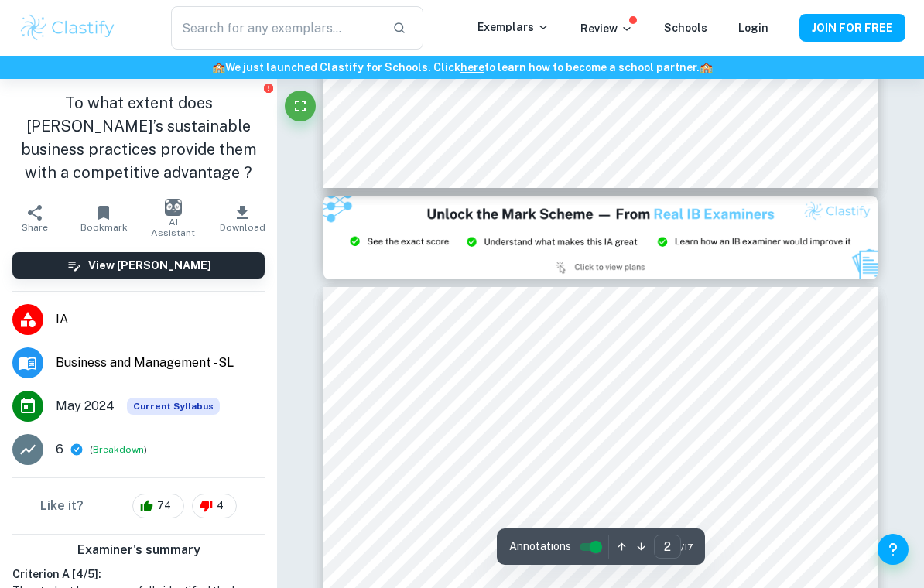  I want to click on span: Business and Management - SL, so click(160, 363).